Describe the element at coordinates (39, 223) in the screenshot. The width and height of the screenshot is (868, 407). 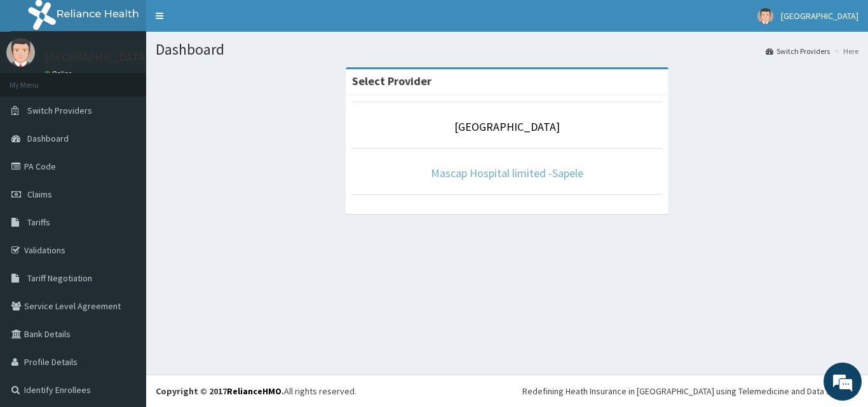
I see `span: Tariffs` at that location.